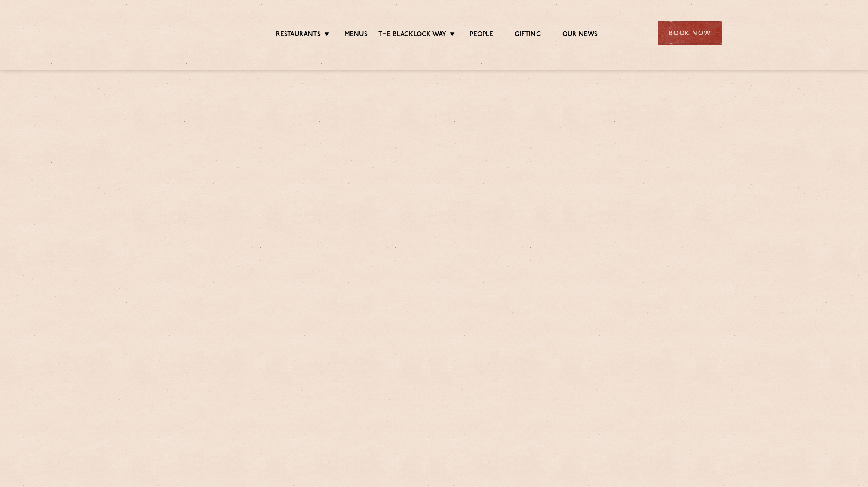 The height and width of the screenshot is (487, 868). Describe the element at coordinates (527, 35) in the screenshot. I see `a: Gifting` at that location.